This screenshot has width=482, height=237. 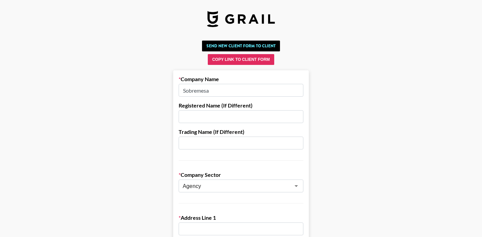 I want to click on button: Open, so click(x=296, y=186).